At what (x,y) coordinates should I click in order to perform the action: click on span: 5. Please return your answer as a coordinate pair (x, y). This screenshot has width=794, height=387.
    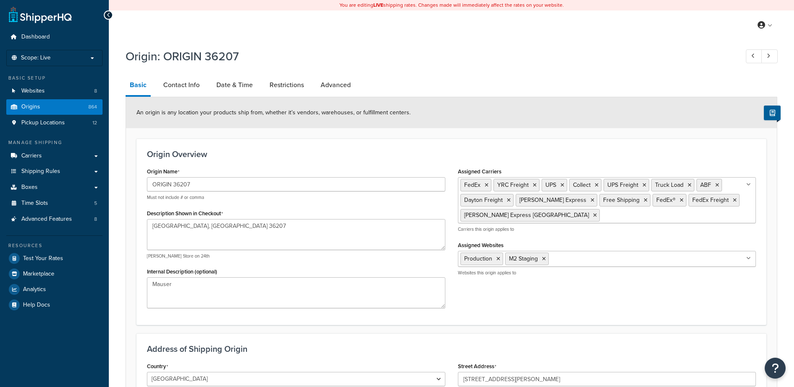
    Looking at the image, I should click on (95, 203).